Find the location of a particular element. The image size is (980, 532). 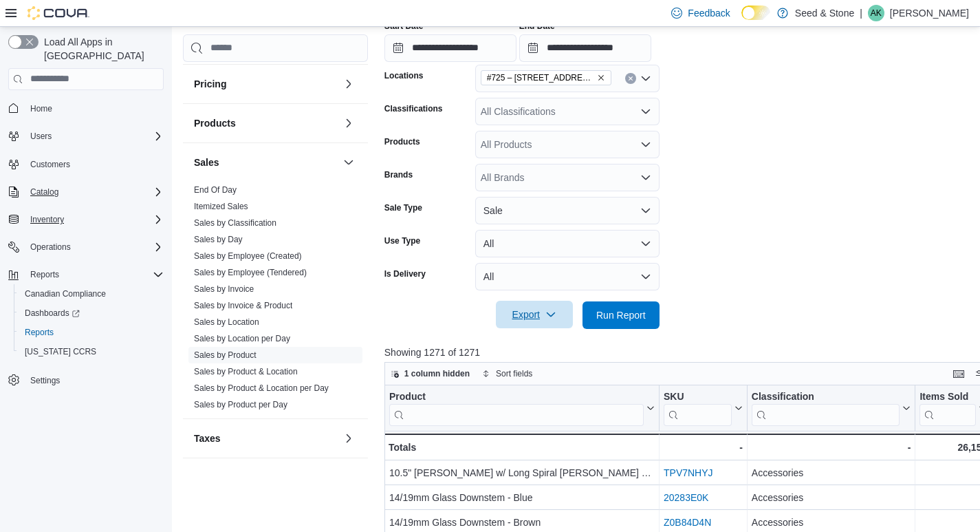

button: Settings is located at coordinates (86, 379).